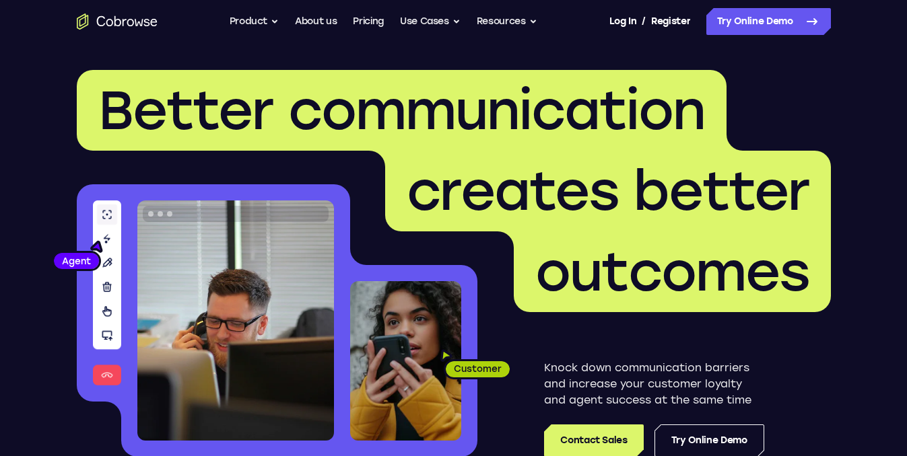 The width and height of the screenshot is (907, 456). What do you see at coordinates (401, 110) in the screenshot?
I see `span: Better communication` at bounding box center [401, 110].